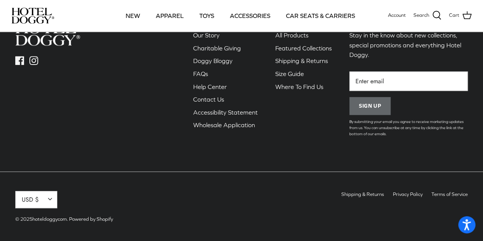 The height and width of the screenshot is (241, 483). Describe the element at coordinates (207, 16) in the screenshot. I see `a: TOYS` at that location.